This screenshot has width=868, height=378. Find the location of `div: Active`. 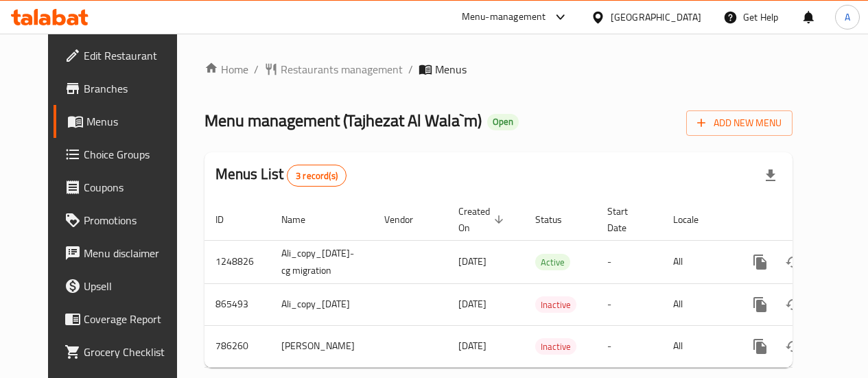

div: Active is located at coordinates (552, 262).